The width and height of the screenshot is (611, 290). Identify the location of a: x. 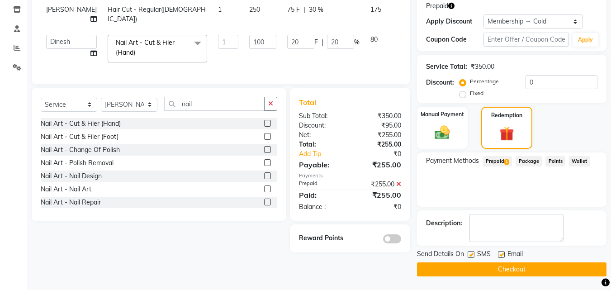
(137, 52).